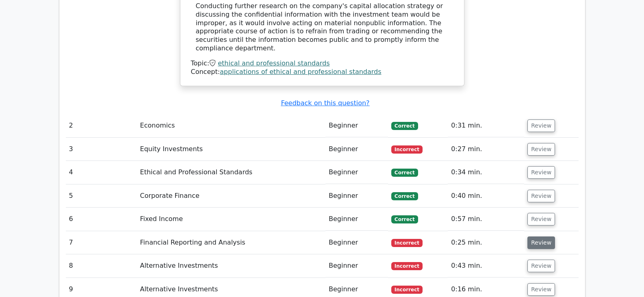  I want to click on td: 0:57 min., so click(486, 219).